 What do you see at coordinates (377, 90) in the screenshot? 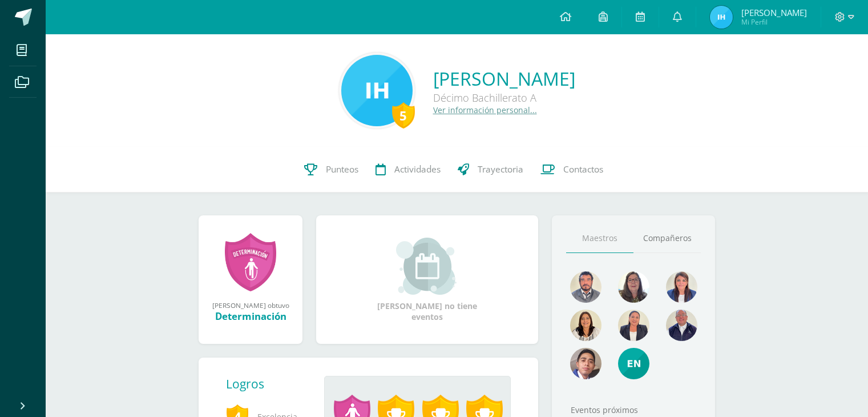
I see `img: f67dbd98502de12d3389974a71c2d4e0.png` at bounding box center [377, 90].